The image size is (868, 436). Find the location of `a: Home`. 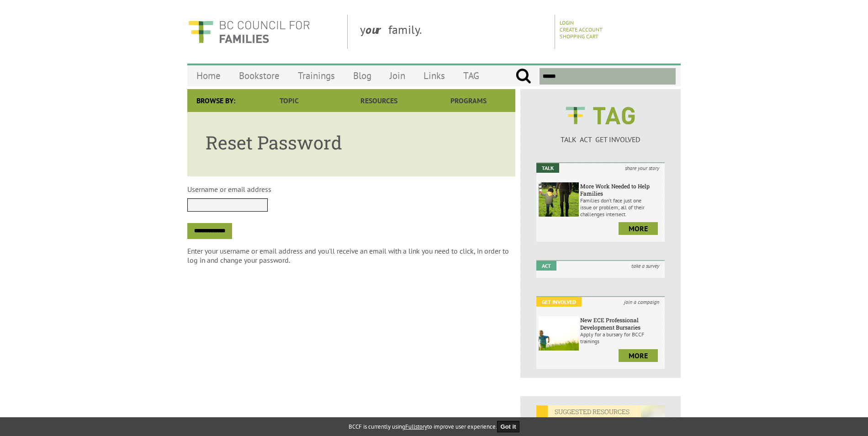

a: Home is located at coordinates (208, 75).